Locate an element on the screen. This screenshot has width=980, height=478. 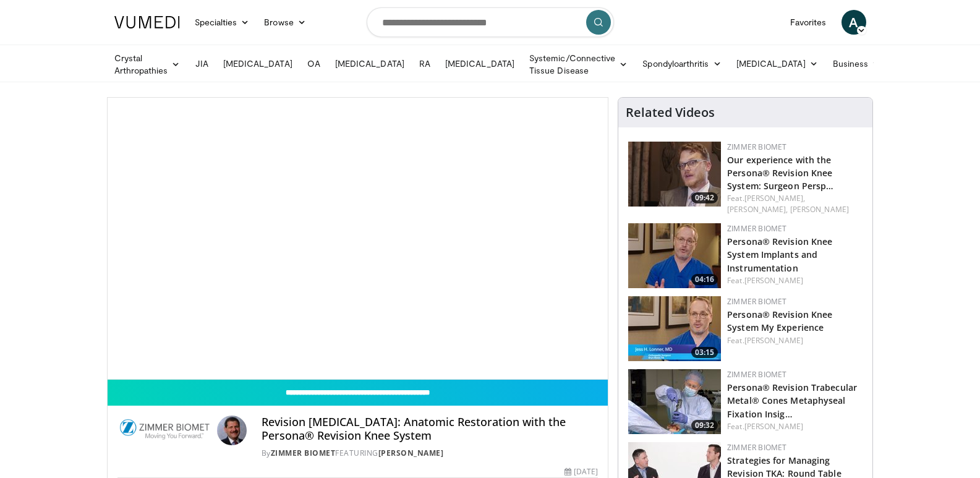
a: 09:42 is located at coordinates (674, 174).